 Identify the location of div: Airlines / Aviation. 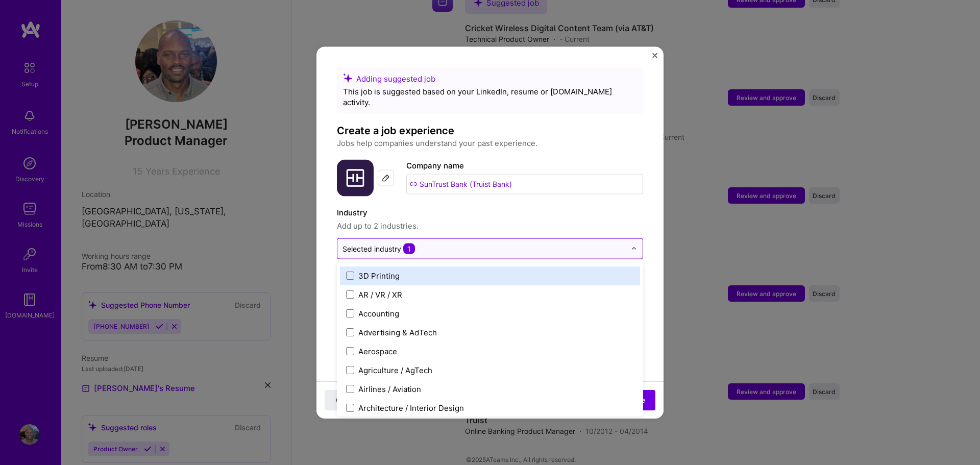
(389, 389).